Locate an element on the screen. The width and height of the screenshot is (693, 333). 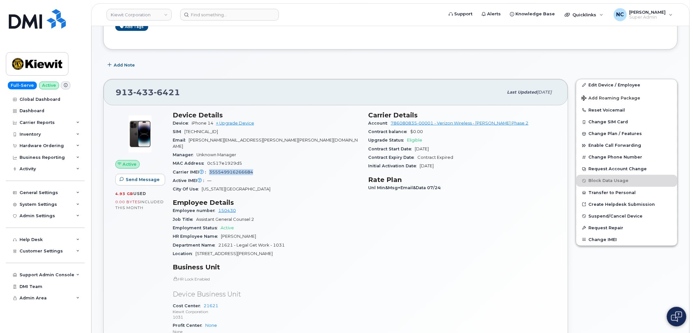
button: Change Plan / Features is located at coordinates (627, 134).